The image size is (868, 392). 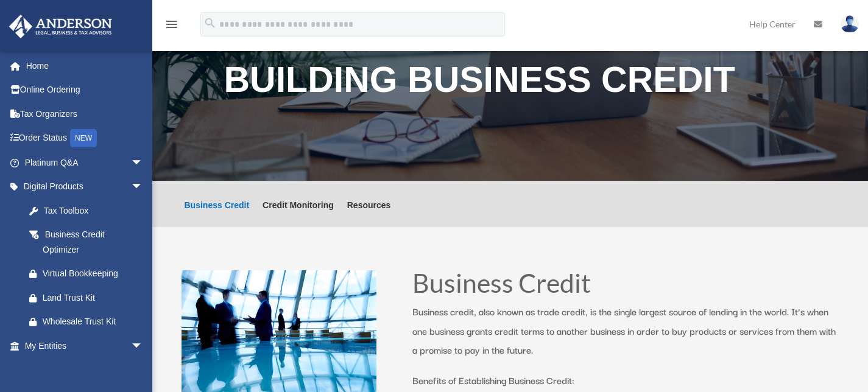 I want to click on a: Online Ordering, so click(x=84, y=90).